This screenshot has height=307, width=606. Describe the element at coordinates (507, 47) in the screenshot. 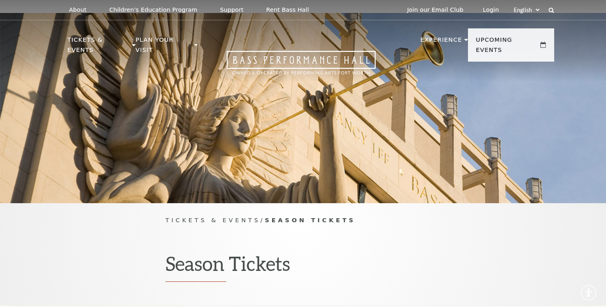

I see `p: Upcoming Events` at that location.